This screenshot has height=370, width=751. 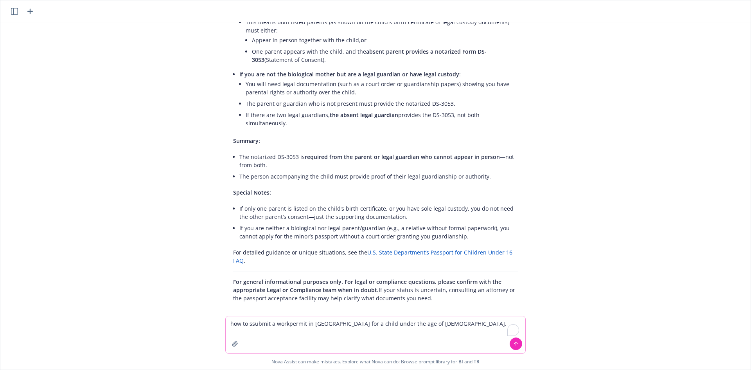 I want to click on li: The person accompanying the child must provide proof of their legal guardianship or authority., so click(x=379, y=176).